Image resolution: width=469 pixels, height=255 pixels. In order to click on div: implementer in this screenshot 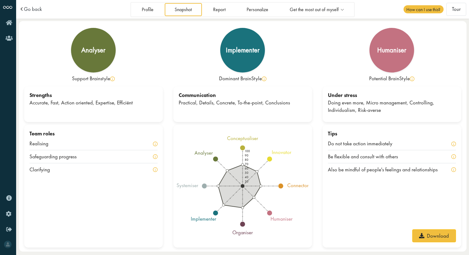, I will do `click(243, 50)`.